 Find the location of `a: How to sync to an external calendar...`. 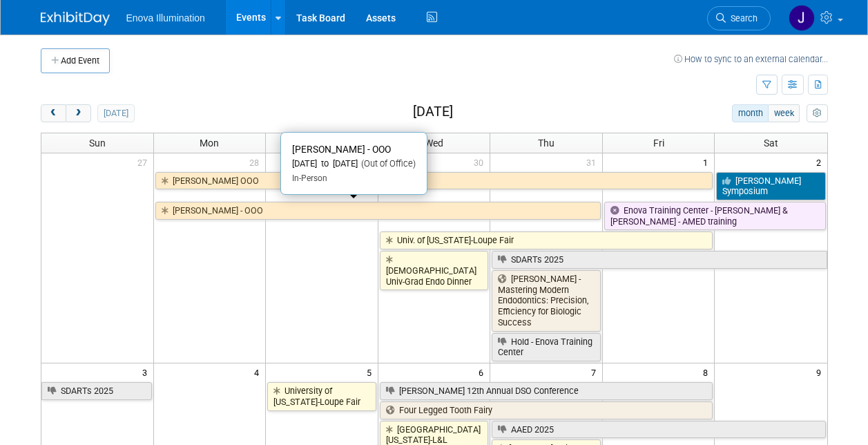

a: How to sync to an external calendar... is located at coordinates (751, 59).